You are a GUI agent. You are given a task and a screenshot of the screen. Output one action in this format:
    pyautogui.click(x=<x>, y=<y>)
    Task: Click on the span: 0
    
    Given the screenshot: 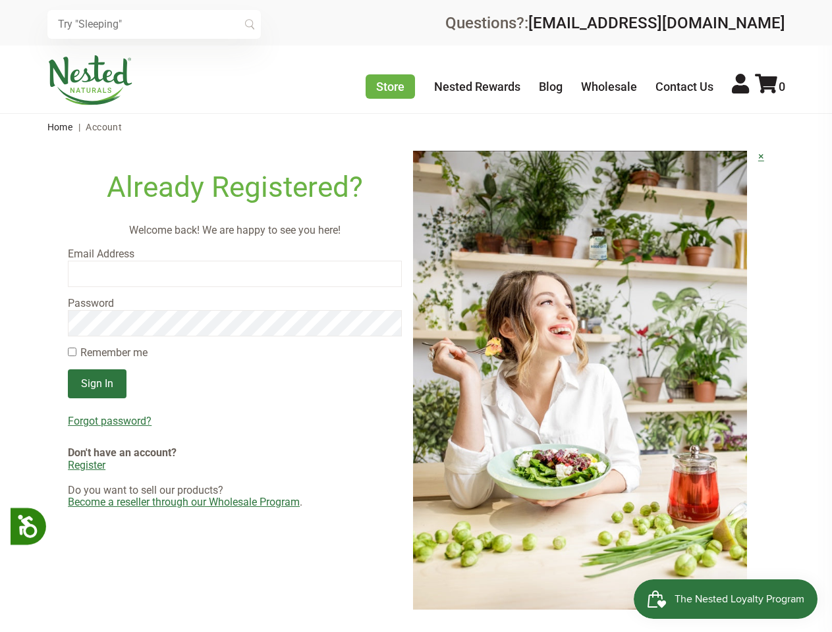 What is the action you would take?
    pyautogui.click(x=782, y=86)
    